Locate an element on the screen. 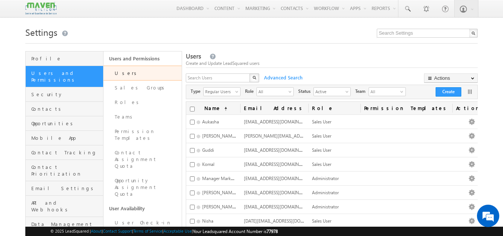 This screenshot has height=236, width=503. a: User Availability is located at coordinates (143, 208).